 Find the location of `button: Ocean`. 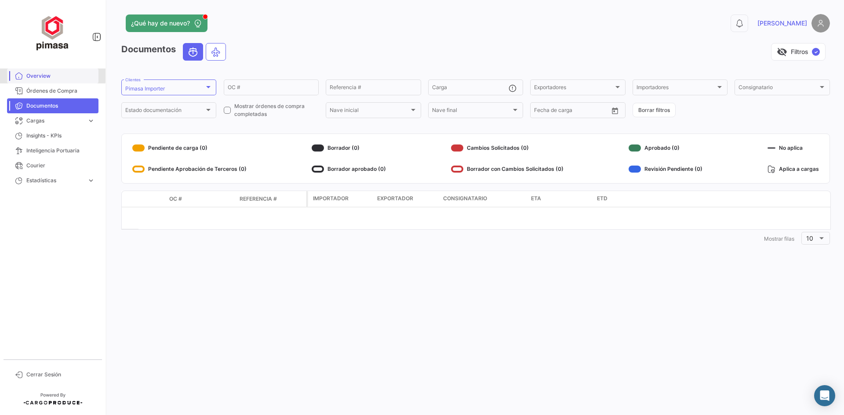

button: Ocean is located at coordinates (193, 52).